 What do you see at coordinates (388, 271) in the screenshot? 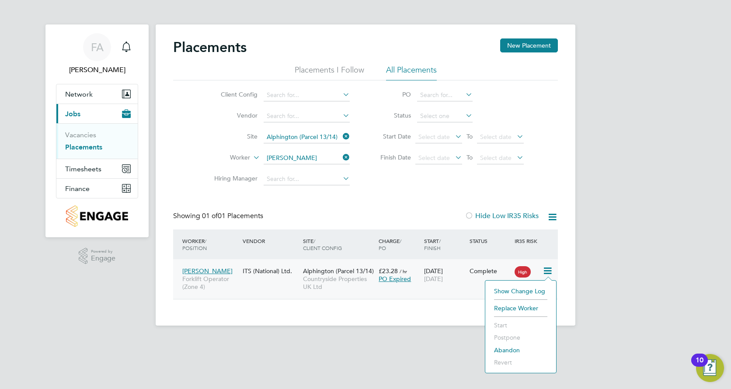
I see `span: £23.28` at bounding box center [388, 271].